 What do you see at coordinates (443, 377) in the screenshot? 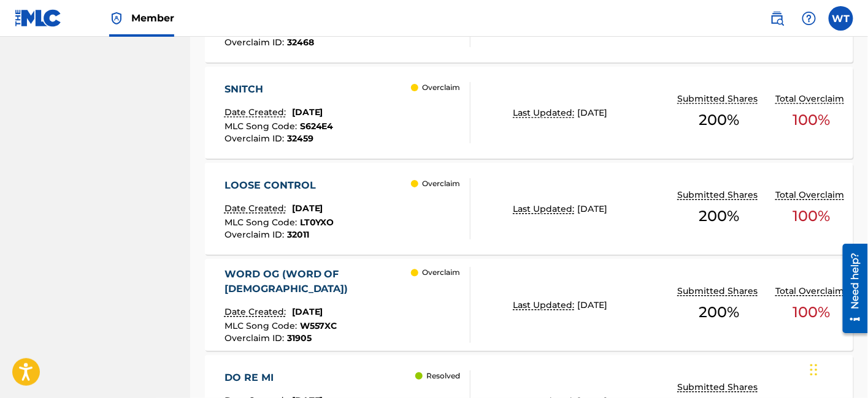
I see `p: Resolved` at bounding box center [443, 377].